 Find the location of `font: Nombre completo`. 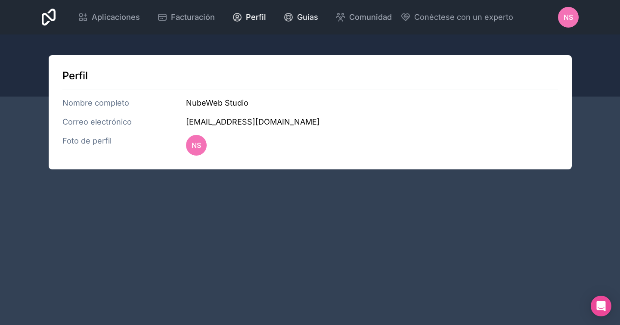

font: Nombre completo is located at coordinates (96, 103).